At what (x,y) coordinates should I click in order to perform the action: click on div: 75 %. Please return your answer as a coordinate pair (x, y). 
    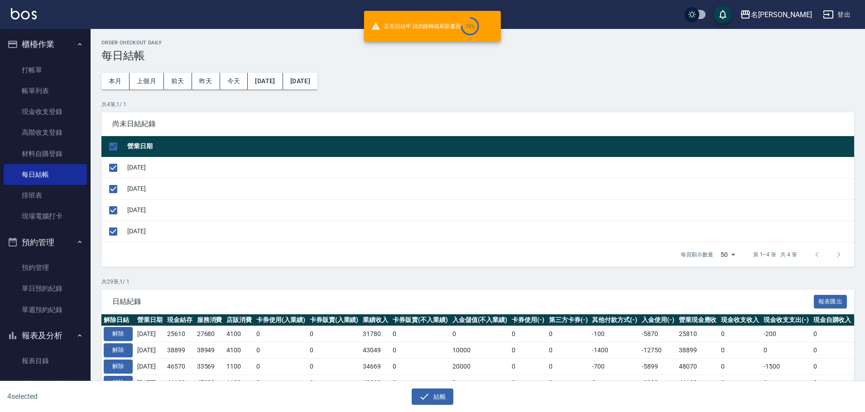
    Looking at the image, I should click on (470, 26).